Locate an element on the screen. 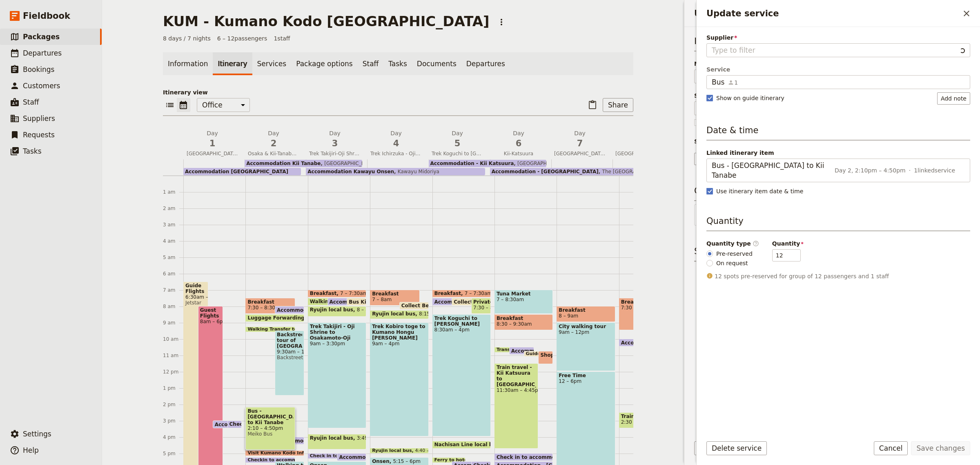 This screenshot has height=465, width=980. div: Walking Transfer to Tour meet point is located at coordinates (270, 330).